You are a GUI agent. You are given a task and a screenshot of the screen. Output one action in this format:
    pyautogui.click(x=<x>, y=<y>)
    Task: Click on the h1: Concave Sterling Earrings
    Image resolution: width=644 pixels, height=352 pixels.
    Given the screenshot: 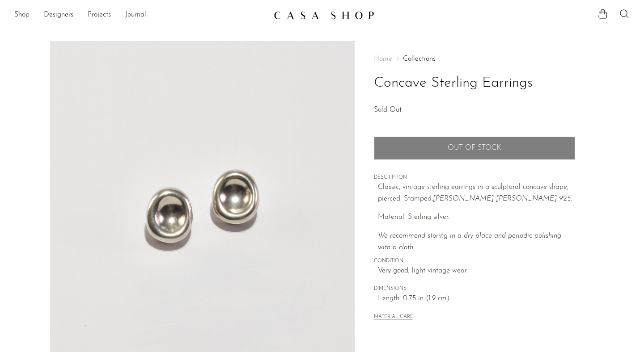 What is the action you would take?
    pyautogui.click(x=474, y=84)
    